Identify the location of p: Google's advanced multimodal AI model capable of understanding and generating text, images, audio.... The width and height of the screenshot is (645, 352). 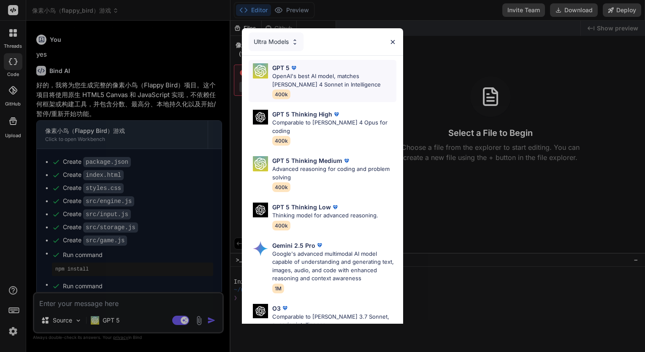
(335, 267).